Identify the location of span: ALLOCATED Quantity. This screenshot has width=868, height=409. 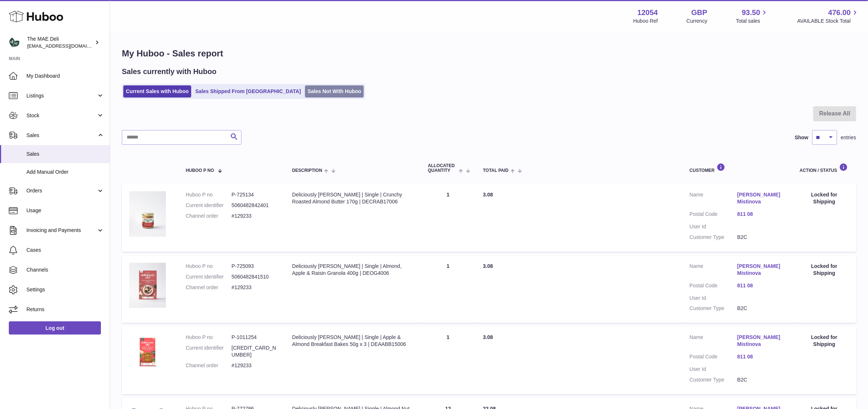
(442, 168).